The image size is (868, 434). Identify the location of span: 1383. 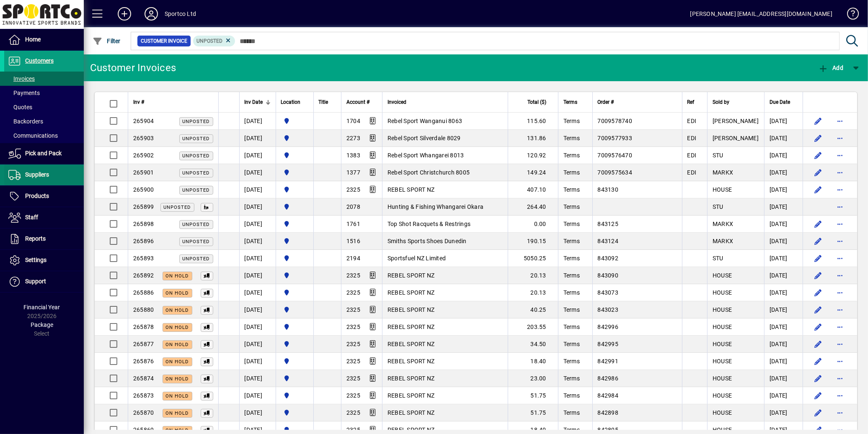
(353, 155).